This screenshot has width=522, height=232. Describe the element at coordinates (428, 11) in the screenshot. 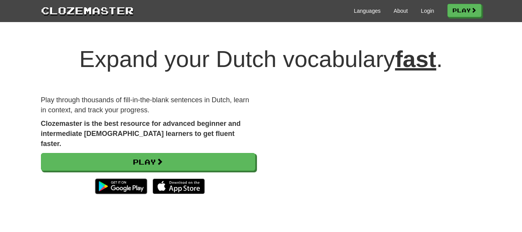

I see `a: Login` at that location.